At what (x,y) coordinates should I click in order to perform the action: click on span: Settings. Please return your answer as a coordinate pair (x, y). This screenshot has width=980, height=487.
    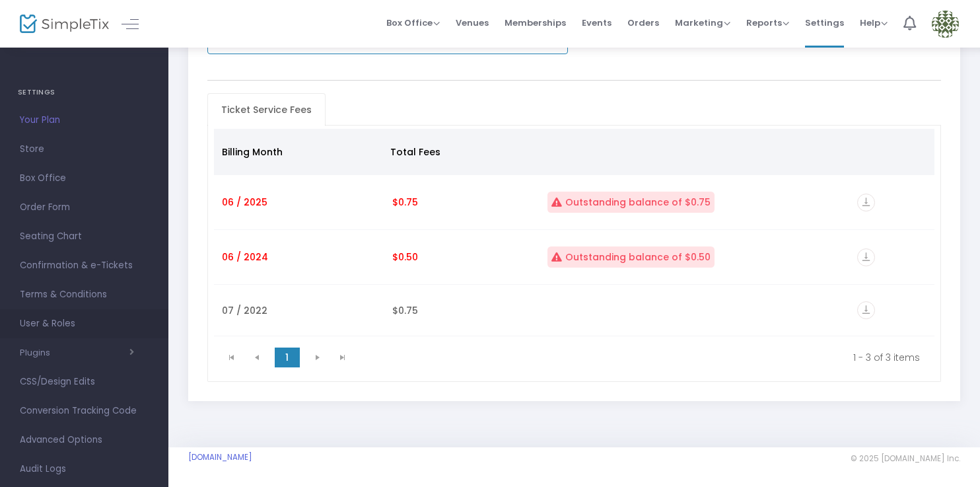
    Looking at the image, I should click on (824, 23).